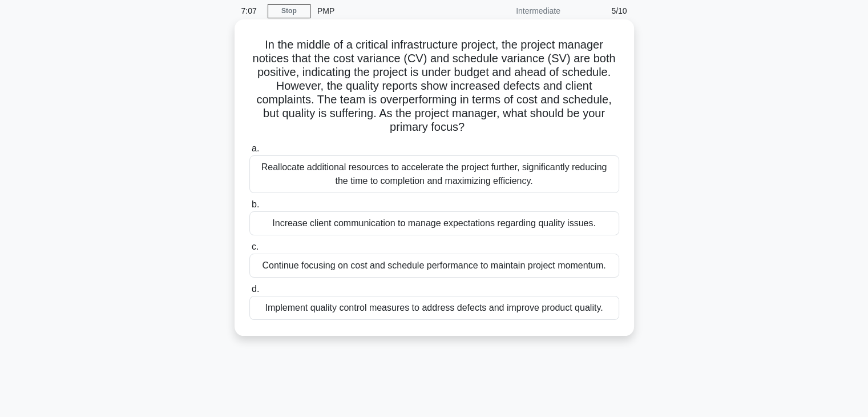  I want to click on span: d., so click(255, 289).